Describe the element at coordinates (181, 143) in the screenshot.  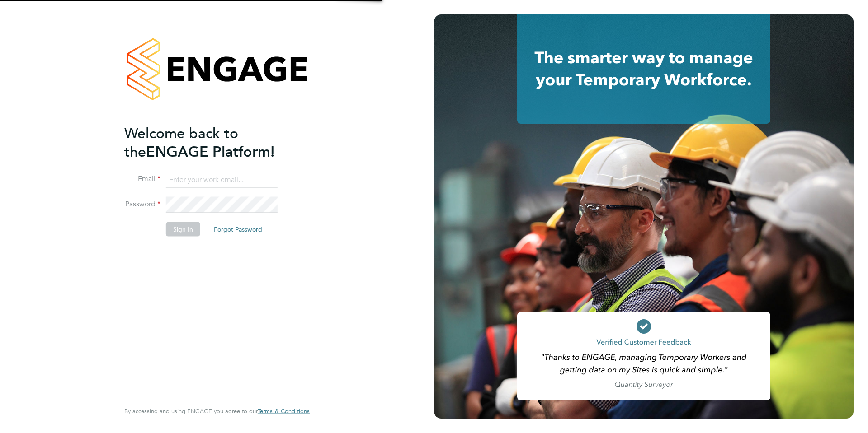
I see `span: Welcome back to the` at that location.